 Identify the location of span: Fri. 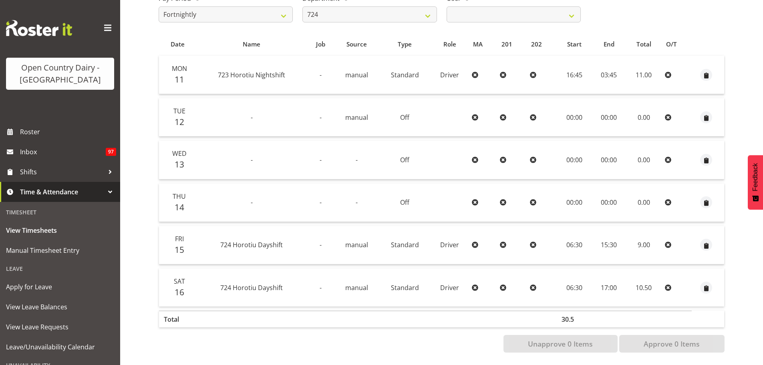
(180, 239).